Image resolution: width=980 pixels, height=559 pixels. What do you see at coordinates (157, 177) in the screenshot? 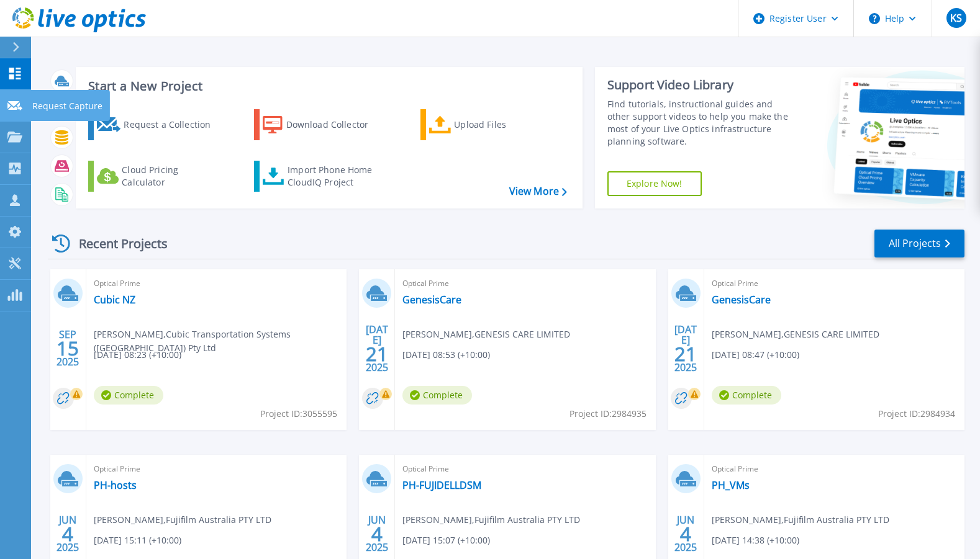
I see `a: Cloud Pricing Calculator` at bounding box center [157, 177].